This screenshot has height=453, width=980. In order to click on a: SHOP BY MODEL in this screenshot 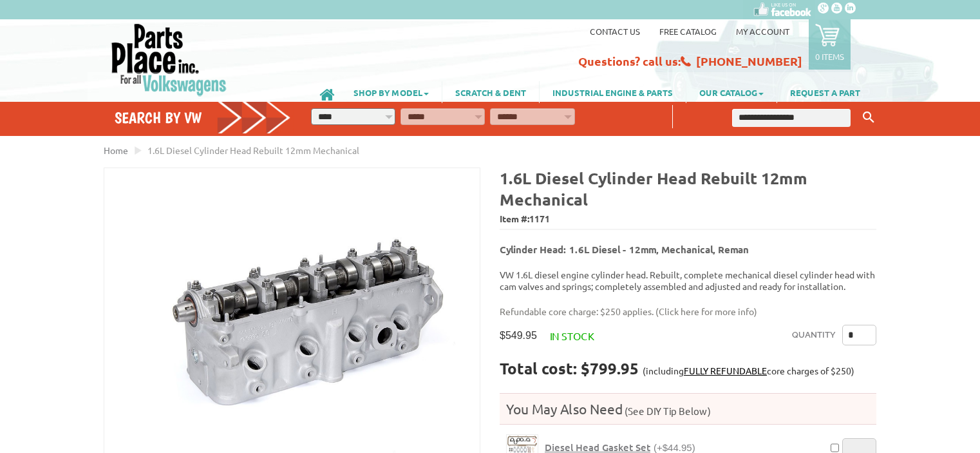, I will do `click(391, 92)`.